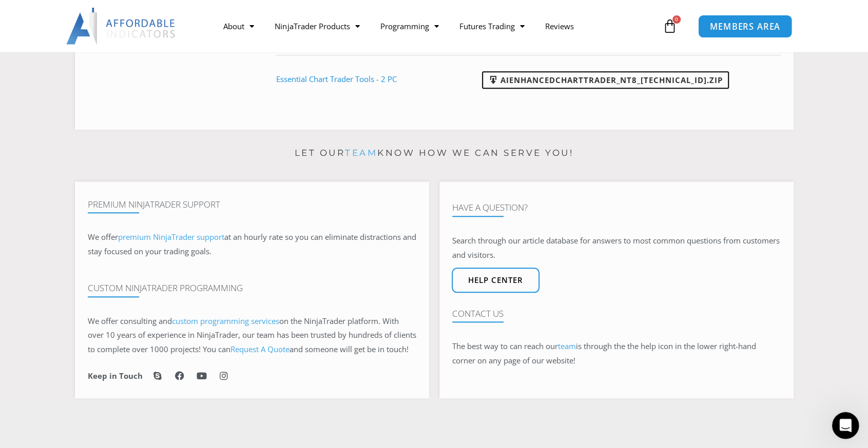 This screenshot has width=868, height=448. I want to click on span: MEMBERS AREA, so click(744, 26).